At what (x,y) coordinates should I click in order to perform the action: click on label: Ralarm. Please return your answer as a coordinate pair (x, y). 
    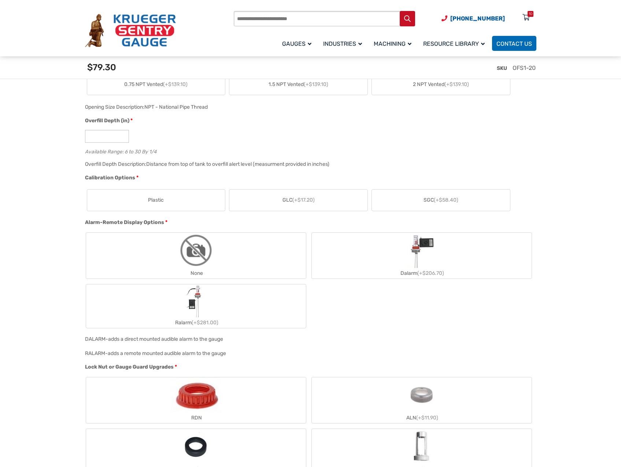
    Looking at the image, I should click on (196, 306).